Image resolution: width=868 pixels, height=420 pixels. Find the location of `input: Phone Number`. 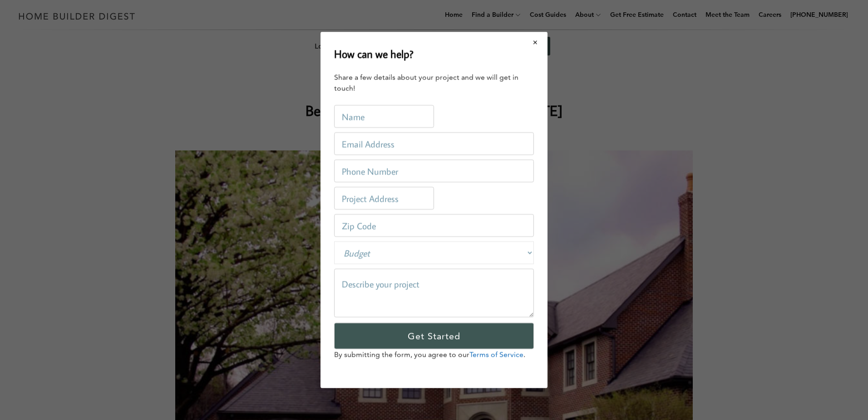

input: Phone Number is located at coordinates (434, 171).